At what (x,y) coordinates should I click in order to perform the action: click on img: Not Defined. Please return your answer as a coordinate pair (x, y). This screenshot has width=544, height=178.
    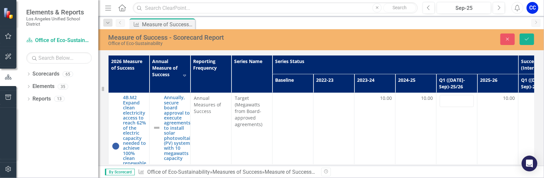
    Looking at the image, I should click on (157, 127).